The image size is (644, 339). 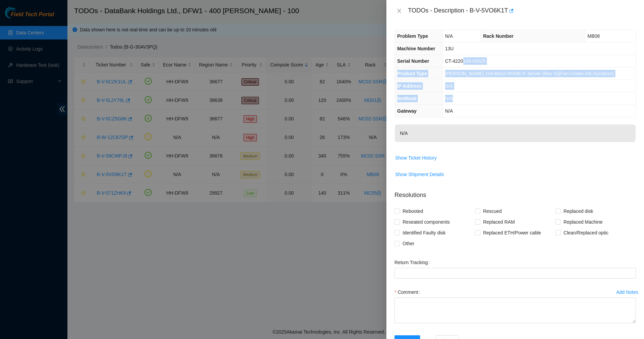 I want to click on span: MB08, so click(x=593, y=36).